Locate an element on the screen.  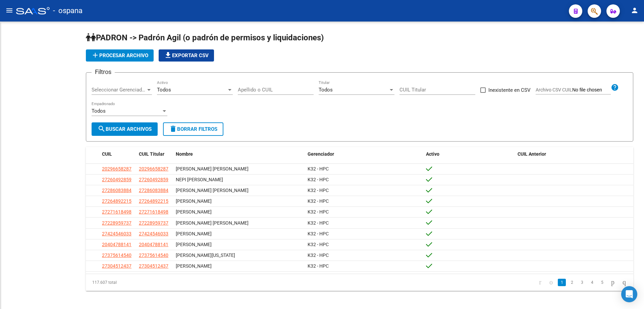
input: Archivo CSV CUIL is located at coordinates (592, 90).